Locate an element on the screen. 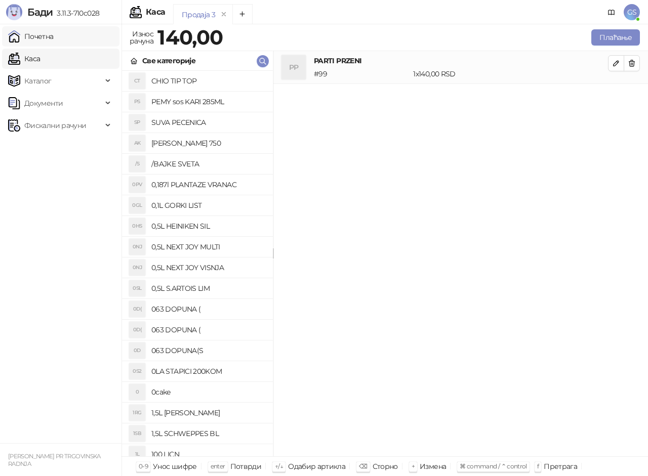 The image size is (648, 476). span: Бади is located at coordinates (40, 12).